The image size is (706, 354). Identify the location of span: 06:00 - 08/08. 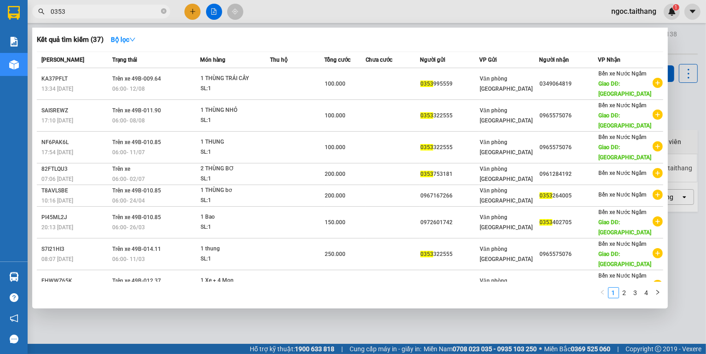
(128, 120).